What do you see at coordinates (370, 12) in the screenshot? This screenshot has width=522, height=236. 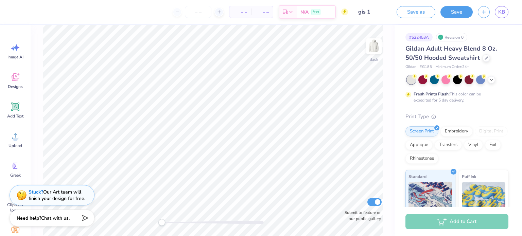 I see `input: Untitled Design` at bounding box center [370, 12].